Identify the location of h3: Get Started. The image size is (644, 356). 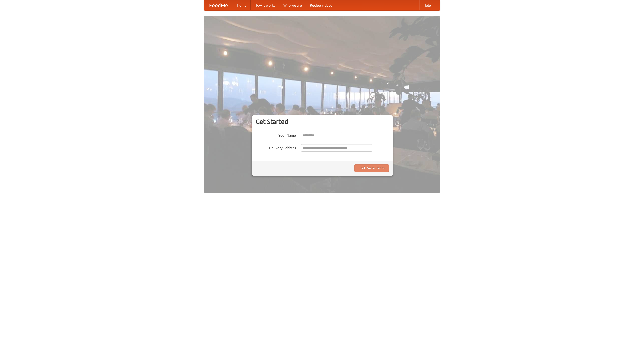
(322, 121).